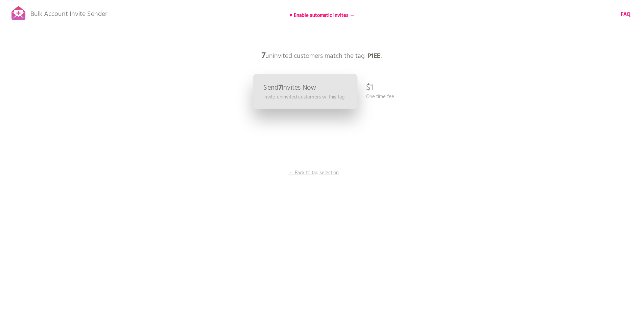 This screenshot has width=644, height=311. I want to click on p: ← Back to tag selection, so click(314, 173).